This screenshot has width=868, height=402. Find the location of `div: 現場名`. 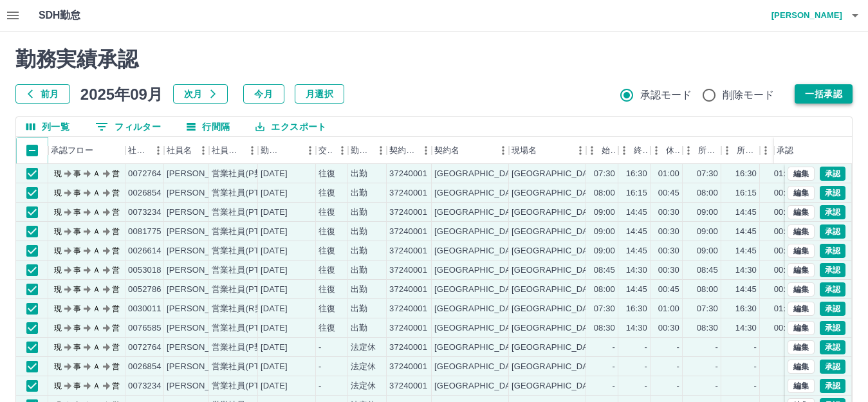

div: 現場名 is located at coordinates (524, 151).